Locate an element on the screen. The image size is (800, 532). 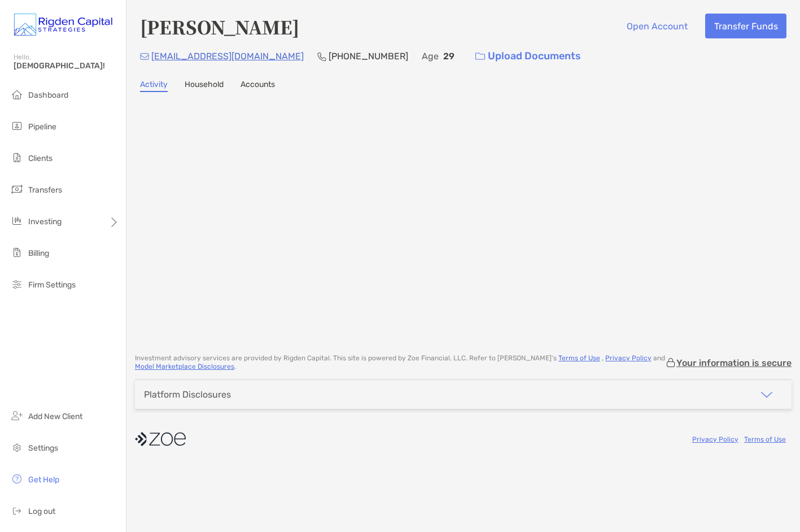
span: Add New Client is located at coordinates (55, 416).